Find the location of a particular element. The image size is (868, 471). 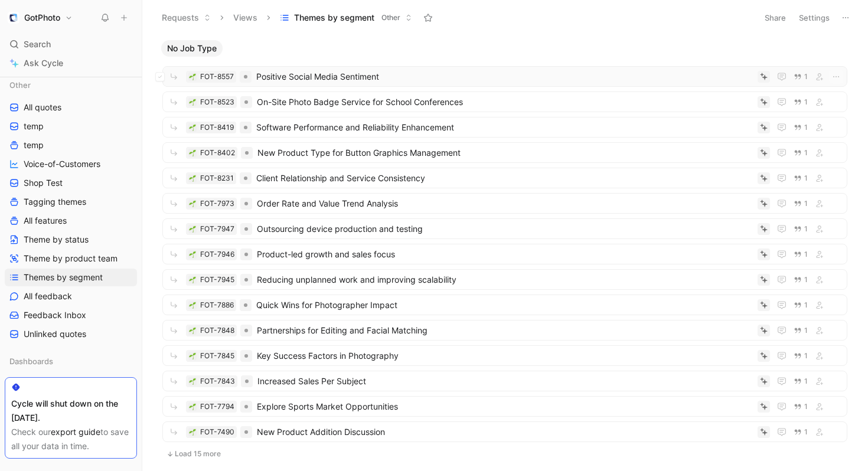

button: Views is located at coordinates (245, 18).